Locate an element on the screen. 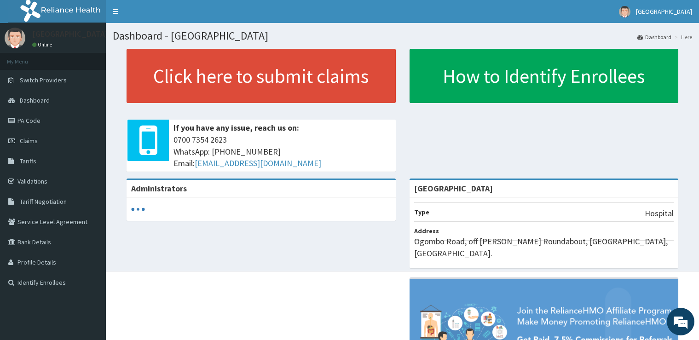  span: Claims is located at coordinates (29, 141).